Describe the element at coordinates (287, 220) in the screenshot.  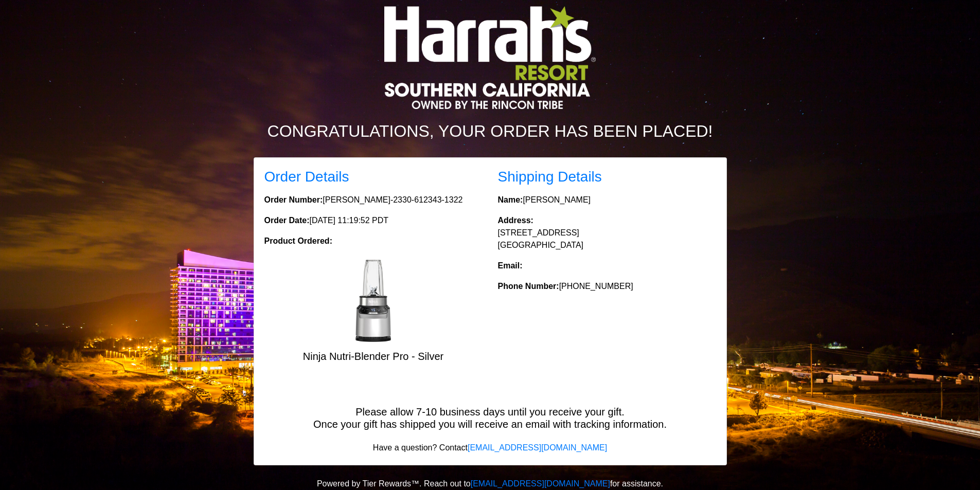
I see `strong: Order Date:` at that location.